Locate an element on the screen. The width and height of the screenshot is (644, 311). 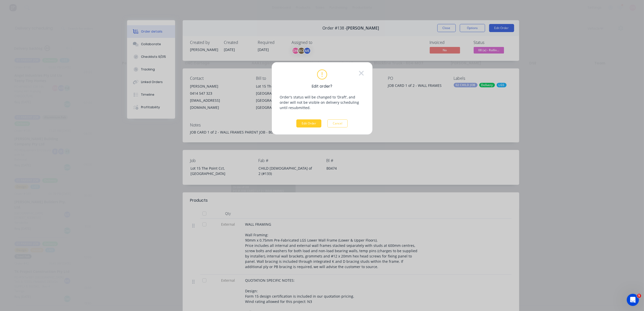
span: 5 is located at coordinates (639, 296).